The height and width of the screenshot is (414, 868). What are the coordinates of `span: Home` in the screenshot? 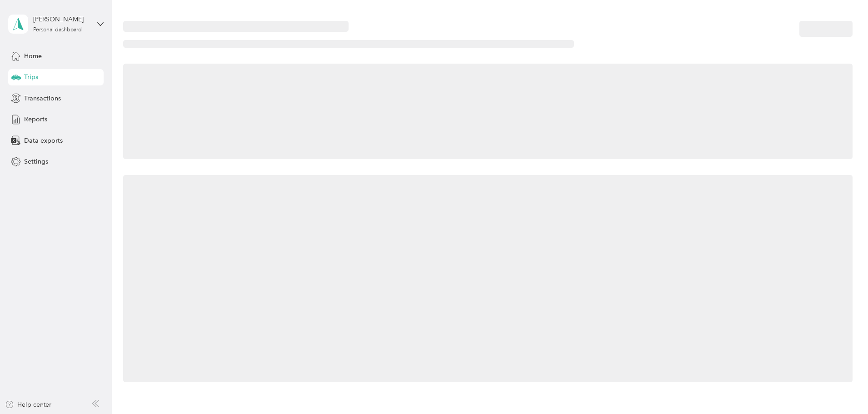 It's located at (33, 56).